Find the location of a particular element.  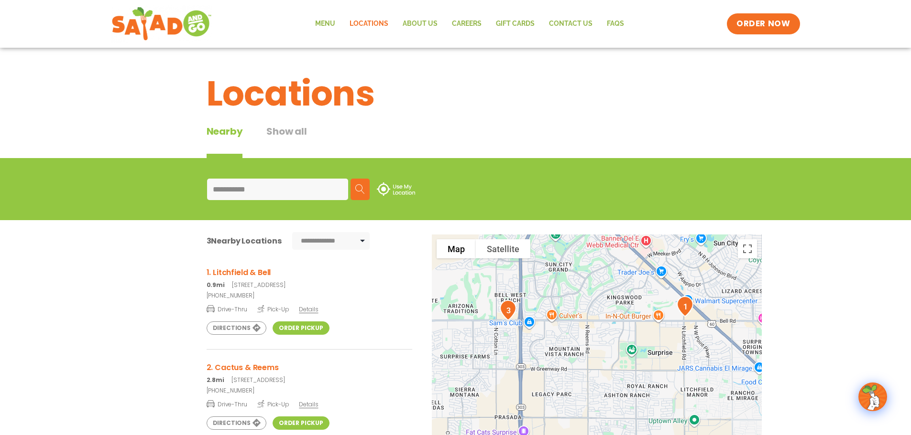

a: Menu is located at coordinates (325, 24).